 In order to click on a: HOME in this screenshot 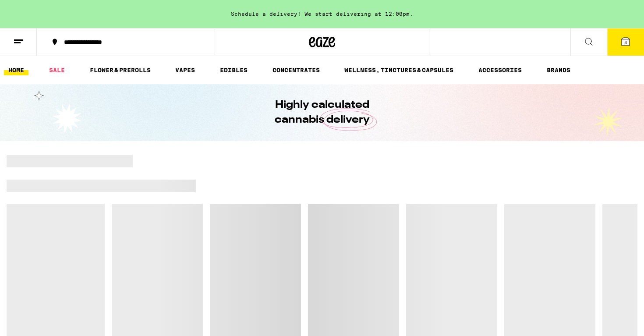, I will do `click(16, 70)`.